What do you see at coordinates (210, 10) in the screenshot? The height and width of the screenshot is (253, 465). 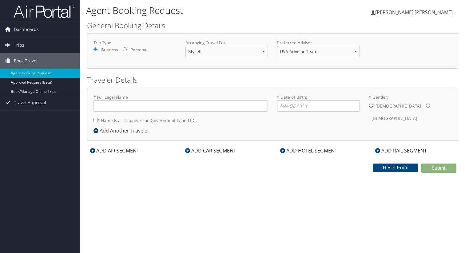 I see `h1: Agent Booking Request` at bounding box center [210, 10].